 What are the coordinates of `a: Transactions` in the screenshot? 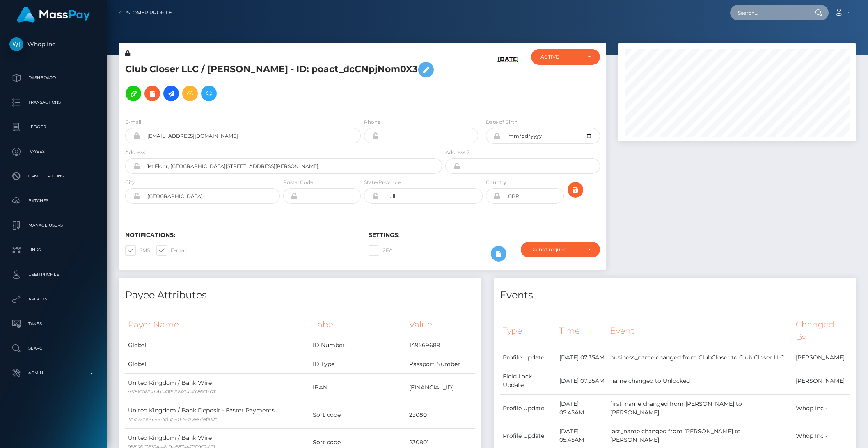 It's located at (53, 103).